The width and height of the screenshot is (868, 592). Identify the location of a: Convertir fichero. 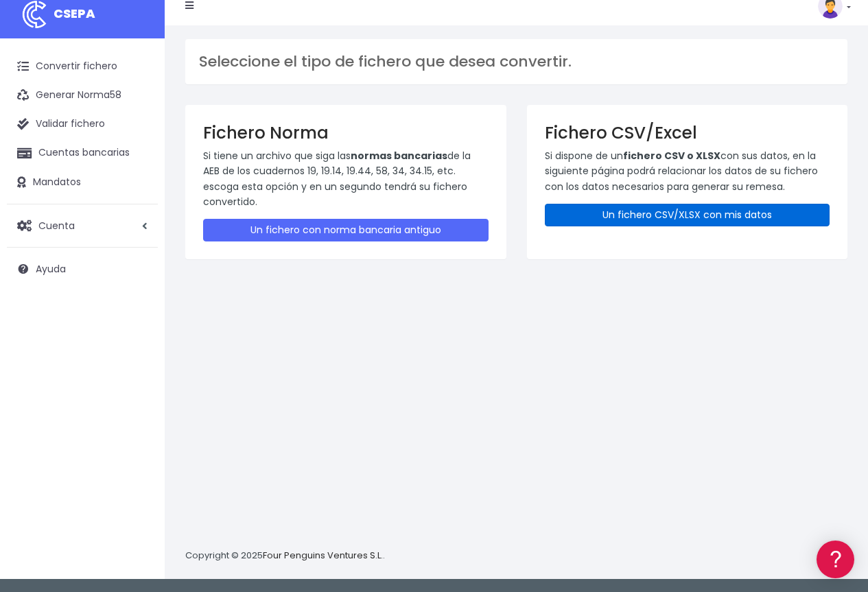
(82, 66).